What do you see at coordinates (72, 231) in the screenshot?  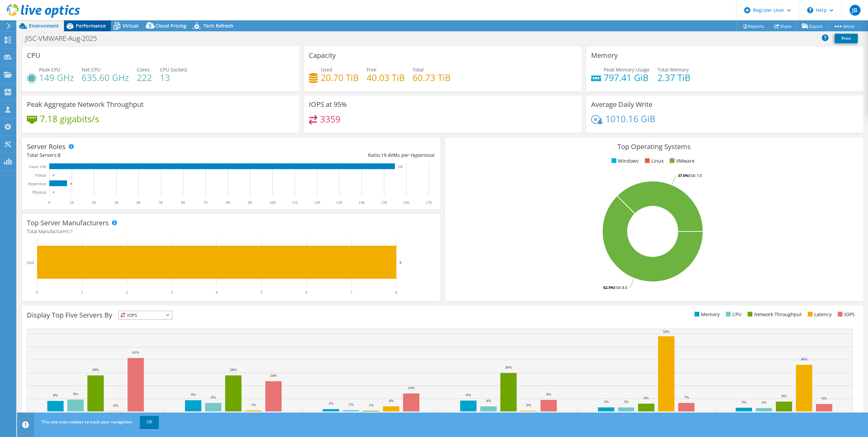 I see `span: 1` at bounding box center [72, 231].